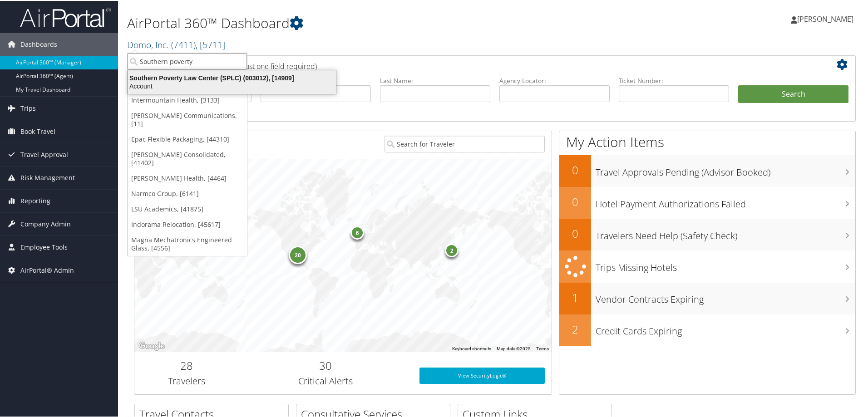 This screenshot has height=417, width=868. Describe the element at coordinates (273, 65) in the screenshot. I see `span: (at least one field required)` at that location.